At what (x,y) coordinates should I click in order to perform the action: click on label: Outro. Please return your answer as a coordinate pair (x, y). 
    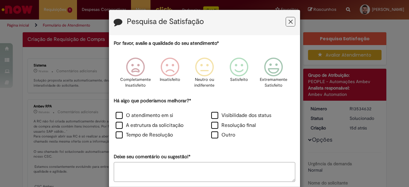
    Looking at the image, I should click on (223, 135).